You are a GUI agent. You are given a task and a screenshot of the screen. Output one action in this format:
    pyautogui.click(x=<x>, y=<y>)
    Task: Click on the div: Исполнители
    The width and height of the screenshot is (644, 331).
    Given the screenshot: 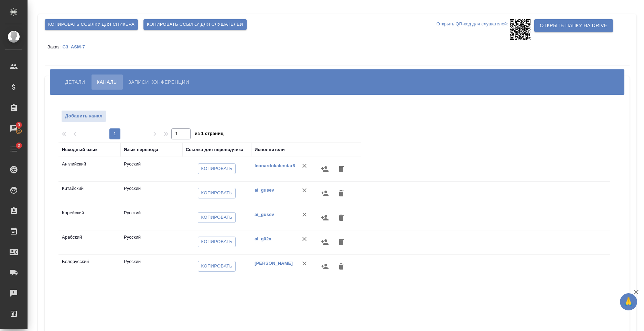 What is the action you would take?
    pyautogui.click(x=270, y=150)
    